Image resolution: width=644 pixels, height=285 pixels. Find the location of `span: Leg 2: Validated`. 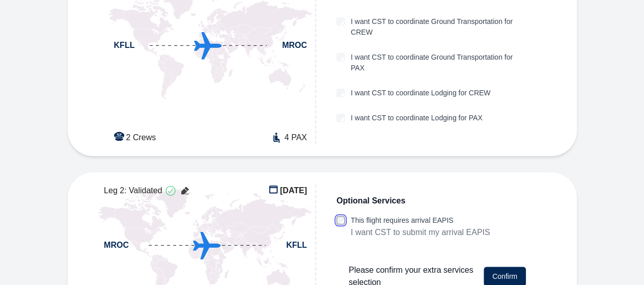

span: Leg 2: Validated is located at coordinates (133, 190).